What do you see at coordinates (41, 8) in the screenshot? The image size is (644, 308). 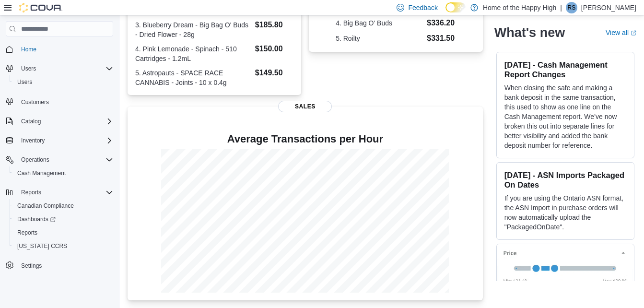 I see `img: Cova` at bounding box center [41, 8].